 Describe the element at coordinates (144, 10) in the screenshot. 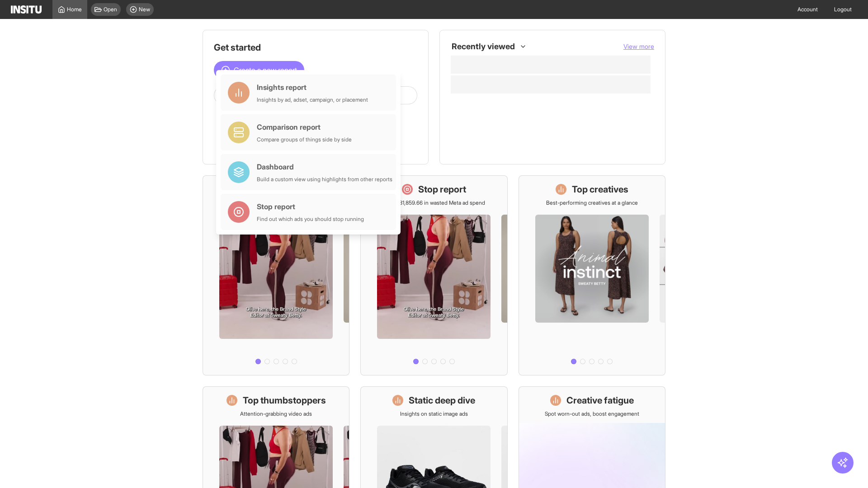

I see `span: New` at that location.